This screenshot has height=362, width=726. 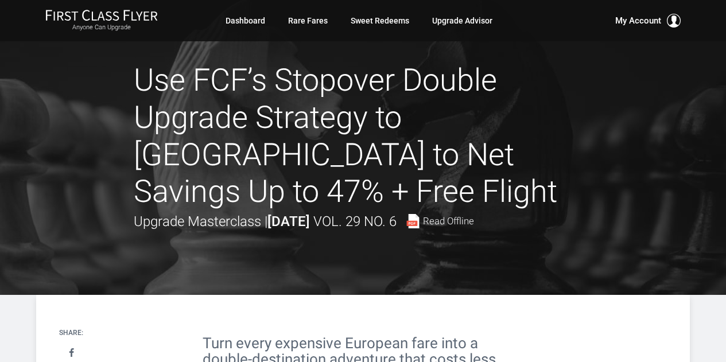 I want to click on div: Upgrade Masterclass |, so click(x=304, y=222).